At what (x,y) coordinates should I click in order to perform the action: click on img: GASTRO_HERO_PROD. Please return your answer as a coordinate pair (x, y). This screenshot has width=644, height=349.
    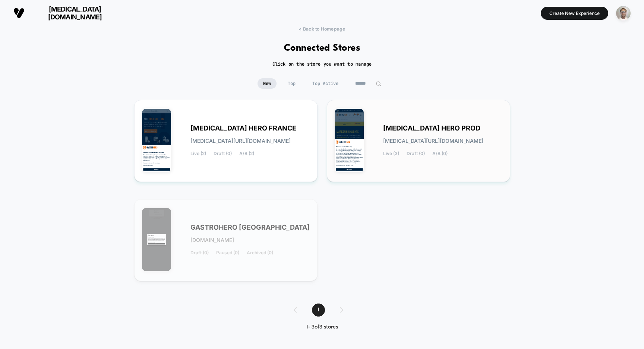
    Looking at the image, I should click on (350, 141).